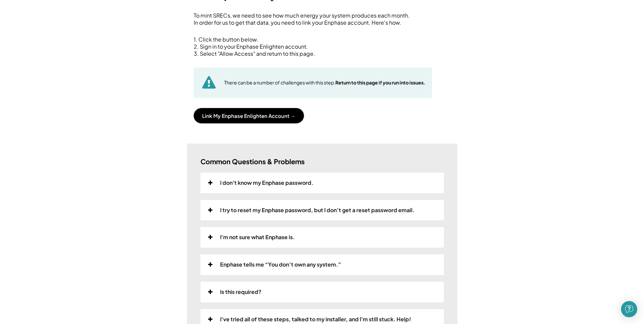 Image resolution: width=644 pixels, height=324 pixels. I want to click on div: I don't know my Enphase password., so click(267, 183).